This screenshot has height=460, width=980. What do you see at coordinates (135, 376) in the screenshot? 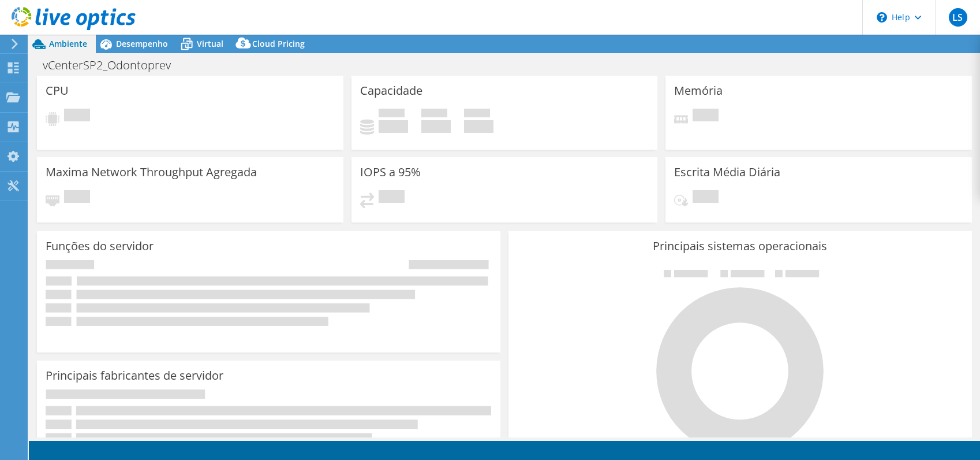
I see `h3: Principais fabricantes de servidor` at bounding box center [135, 376].